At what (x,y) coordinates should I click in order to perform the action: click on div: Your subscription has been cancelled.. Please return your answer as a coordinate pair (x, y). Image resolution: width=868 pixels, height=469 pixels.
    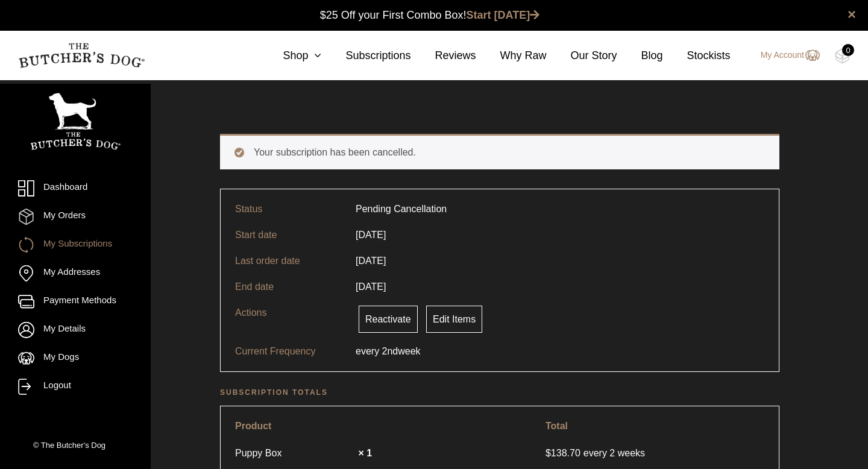
    Looking at the image, I should click on (500, 151).